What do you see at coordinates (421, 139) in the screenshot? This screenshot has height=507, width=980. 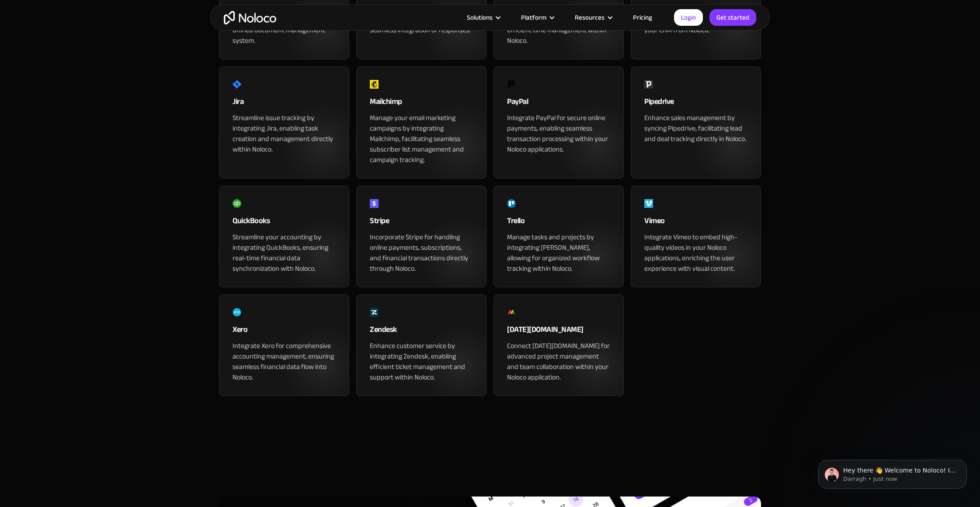 I see `div: Manage your email marketing campaigns by integrating Mailchimp, facilitating seamless subscriber ...` at bounding box center [421, 139].